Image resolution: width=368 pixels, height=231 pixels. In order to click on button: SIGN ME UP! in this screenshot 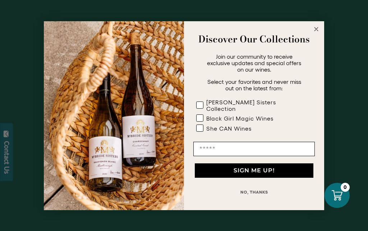, I will do `click(254, 170)`.